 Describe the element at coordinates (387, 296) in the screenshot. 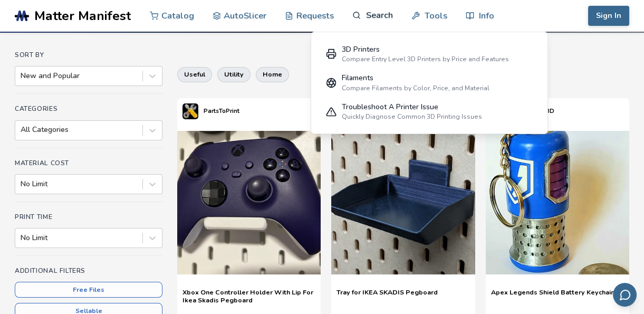

I see `span: Tray for IKEA SKADIS Pegboard` at that location.